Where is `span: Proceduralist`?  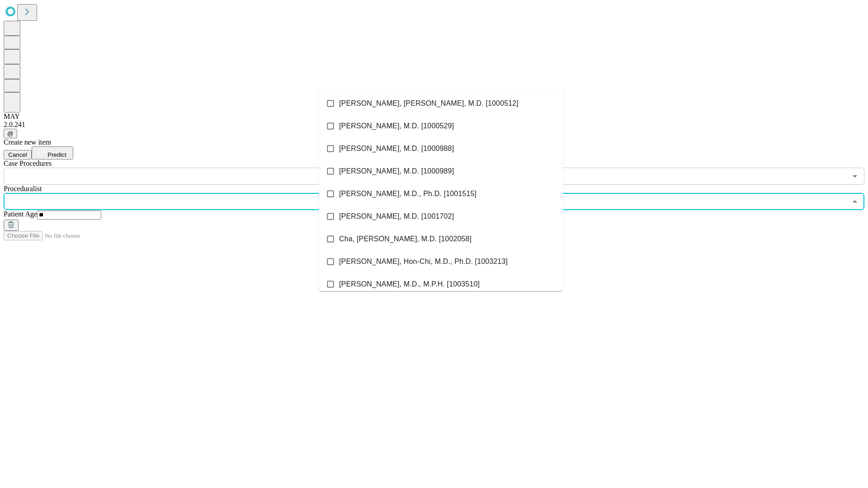 span: Proceduralist is located at coordinates (23, 189).